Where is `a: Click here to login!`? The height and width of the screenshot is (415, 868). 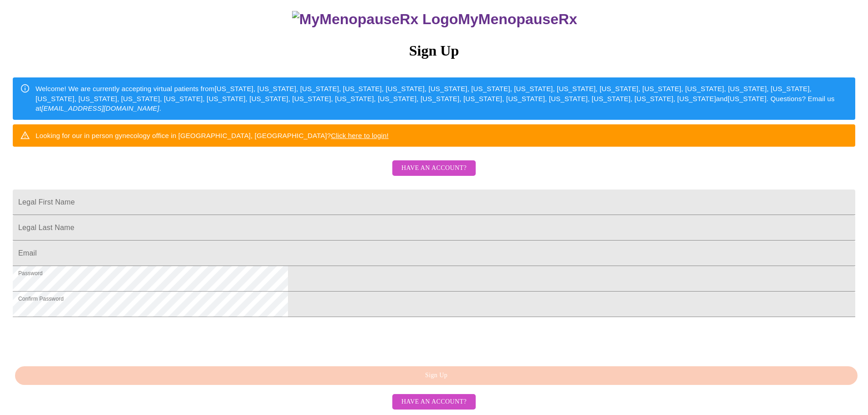 a: Click here to login! is located at coordinates (360, 135).